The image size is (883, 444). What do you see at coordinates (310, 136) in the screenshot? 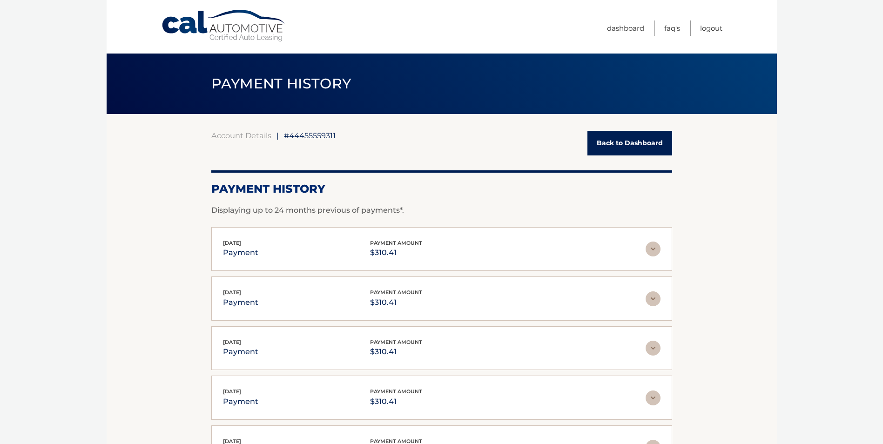
I see `span: #44455559311` at bounding box center [310, 136].